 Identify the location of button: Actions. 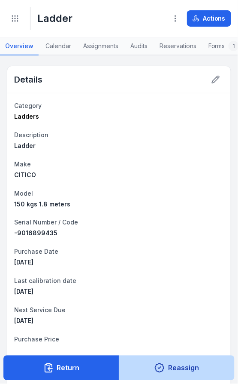
(209, 18).